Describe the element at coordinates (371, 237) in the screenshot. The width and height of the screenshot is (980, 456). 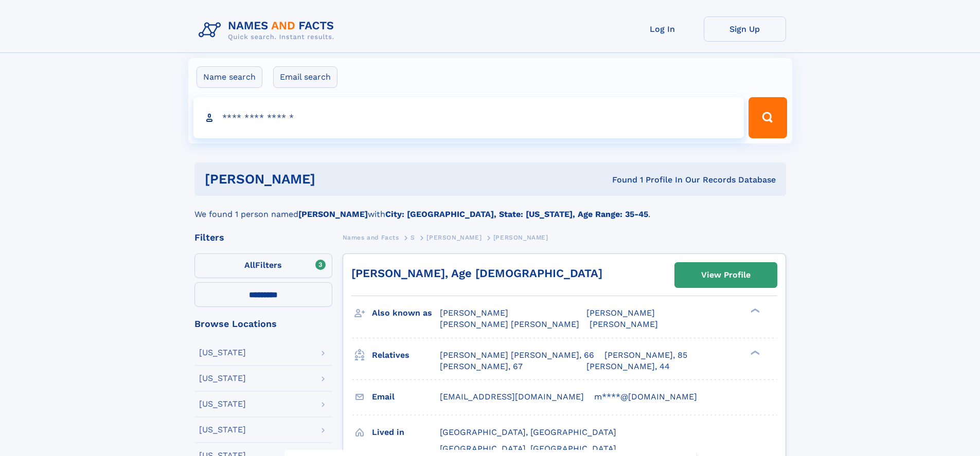
I see `a: Names and Facts` at that location.